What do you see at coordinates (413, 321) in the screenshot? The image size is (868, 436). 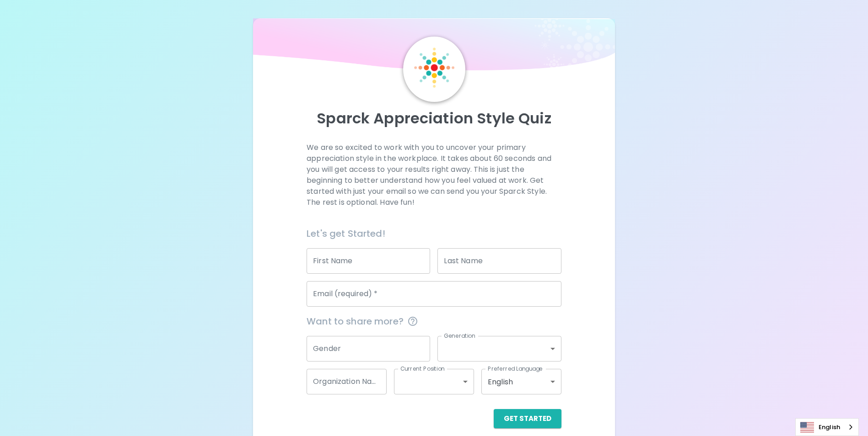 I see `svg: This information is completely confidential and only used for aggregated appreciation studies at ...` at bounding box center [413, 321].